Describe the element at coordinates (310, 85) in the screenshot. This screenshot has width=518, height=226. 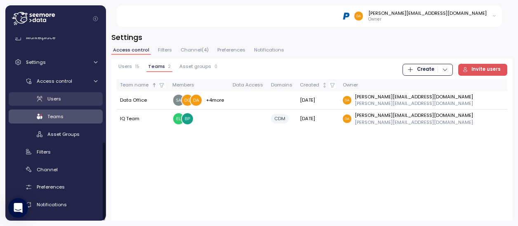
I see `div: Created` at that location.